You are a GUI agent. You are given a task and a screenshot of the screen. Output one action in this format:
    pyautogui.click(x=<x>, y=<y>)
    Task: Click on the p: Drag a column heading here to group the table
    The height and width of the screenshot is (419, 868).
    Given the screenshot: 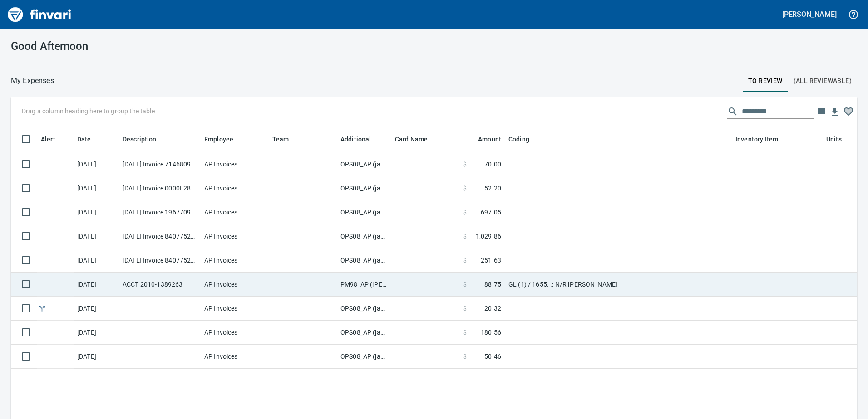 What is the action you would take?
    pyautogui.click(x=88, y=111)
    